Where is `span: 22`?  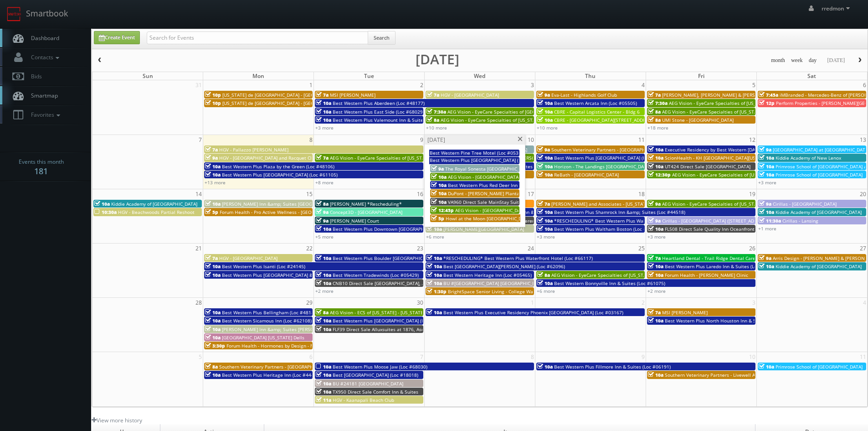 span: 22 is located at coordinates (310, 248).